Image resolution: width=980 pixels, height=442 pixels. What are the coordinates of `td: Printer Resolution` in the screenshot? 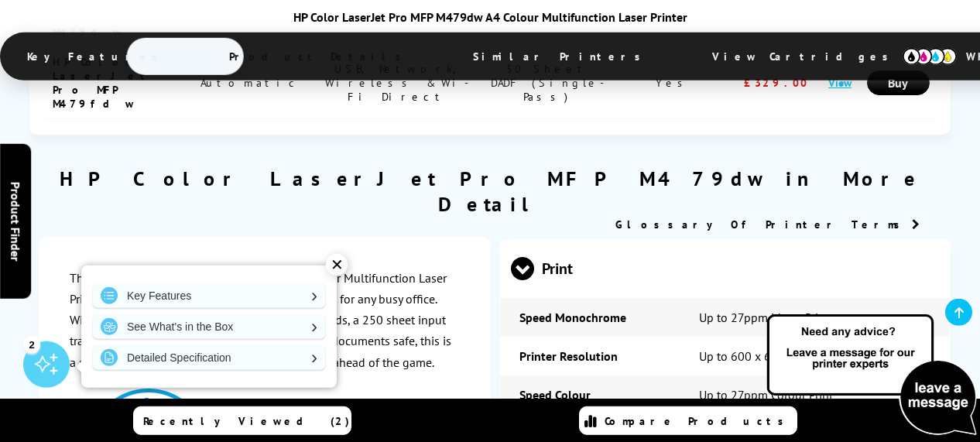 It's located at (590, 356).